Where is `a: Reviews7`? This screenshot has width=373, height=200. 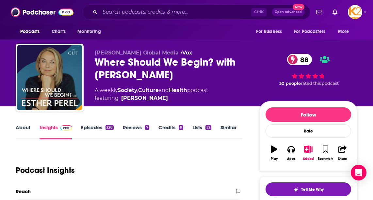 a: Reviews7 is located at coordinates (136, 132).